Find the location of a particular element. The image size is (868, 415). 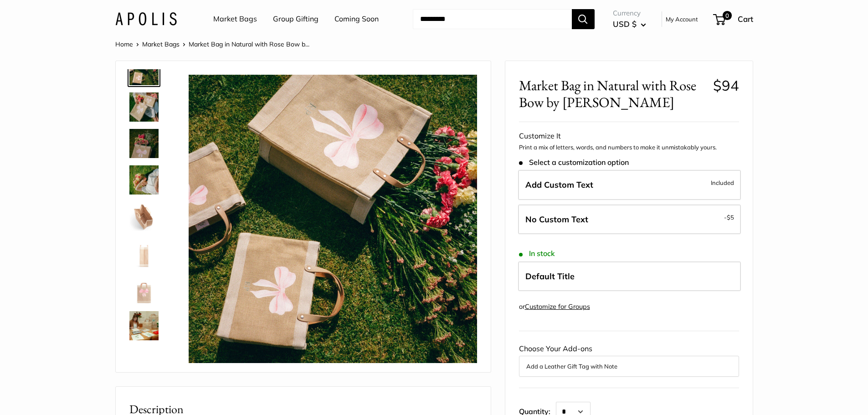

button: Add a Leather Gift Tag with Note is located at coordinates (629, 366).